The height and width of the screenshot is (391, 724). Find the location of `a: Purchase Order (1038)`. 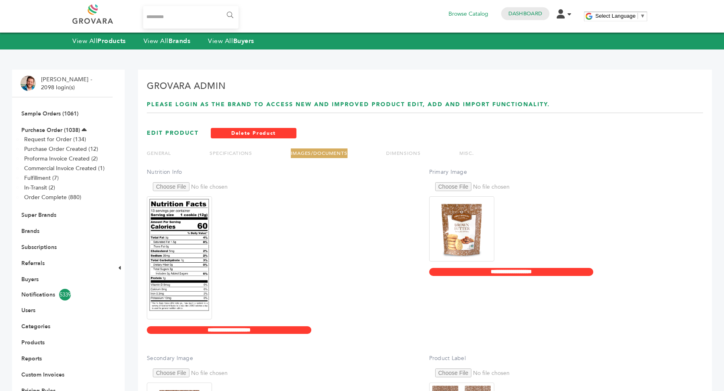

a: Purchase Order (1038) is located at coordinates (51, 130).